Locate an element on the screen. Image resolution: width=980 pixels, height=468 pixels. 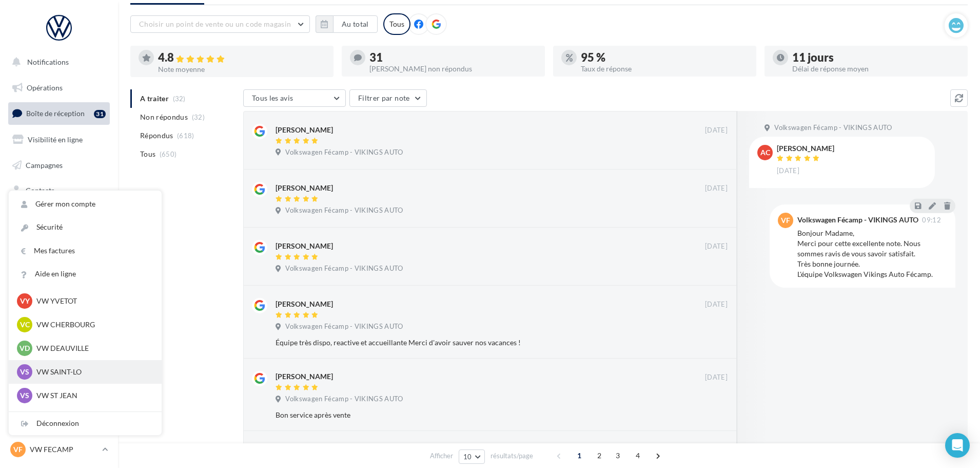
a: Sécurité is located at coordinates (85, 227).